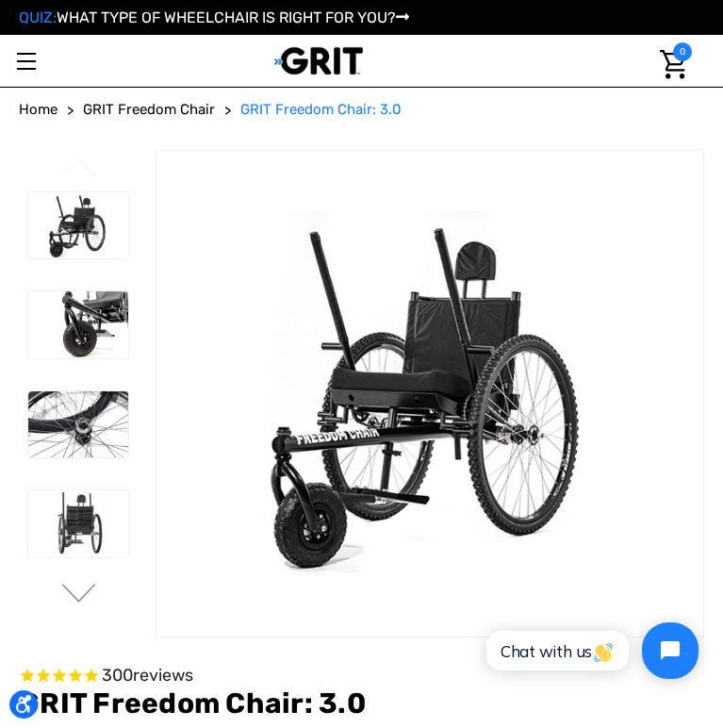 The width and height of the screenshot is (723, 728). What do you see at coordinates (38, 110) in the screenshot?
I see `span: Home` at bounding box center [38, 110].